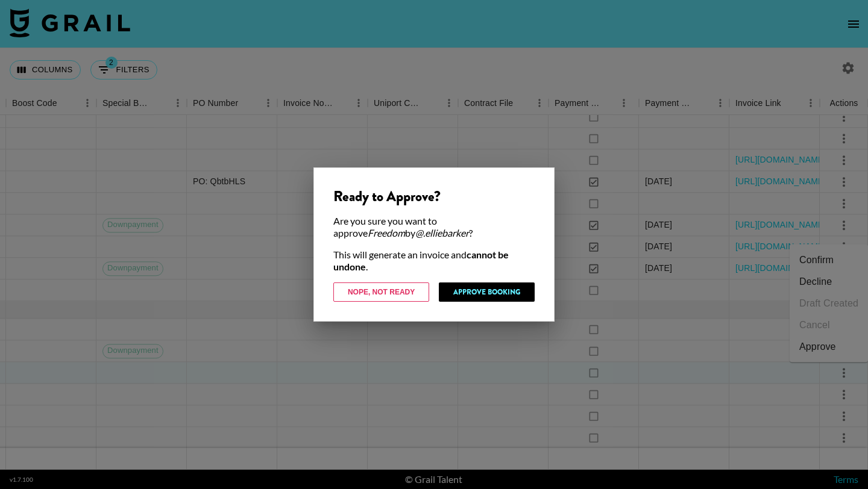 The image size is (868, 489). I want to click on button: Approve Booking, so click(486, 292).